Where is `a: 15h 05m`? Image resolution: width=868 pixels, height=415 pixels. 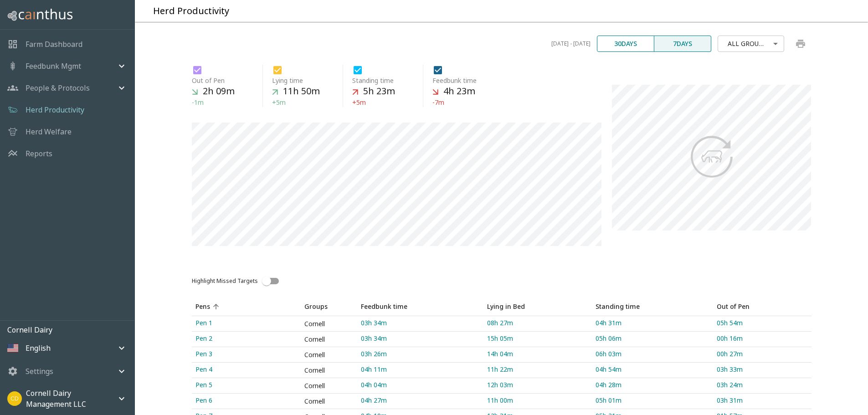
a: 15h 05m is located at coordinates (538, 339).